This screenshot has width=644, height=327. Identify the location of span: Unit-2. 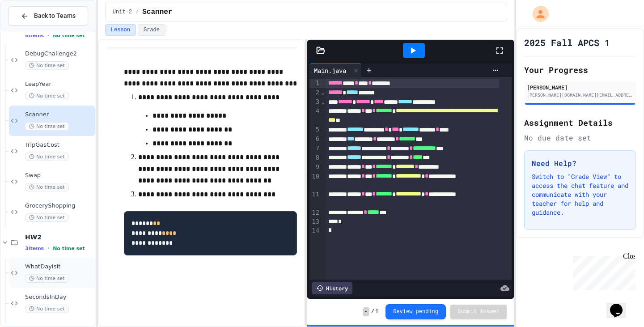
(122, 12).